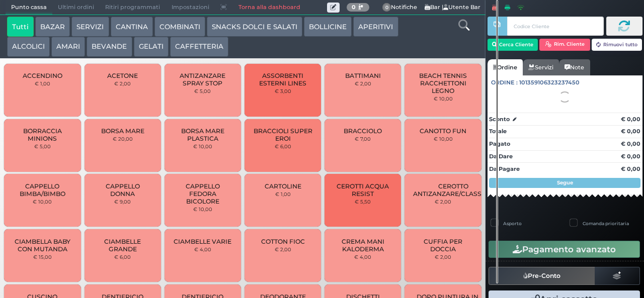 The image size is (644, 298). What do you see at coordinates (375, 26) in the screenshot?
I see `button: APERITIVI` at bounding box center [375, 26].